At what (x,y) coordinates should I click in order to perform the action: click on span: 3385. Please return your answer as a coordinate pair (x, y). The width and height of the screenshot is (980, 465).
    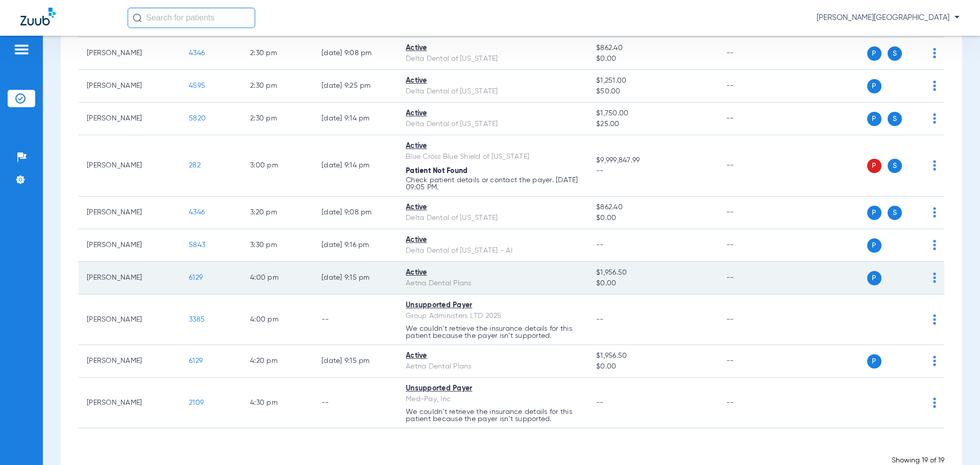
    Looking at the image, I should click on (196, 320).